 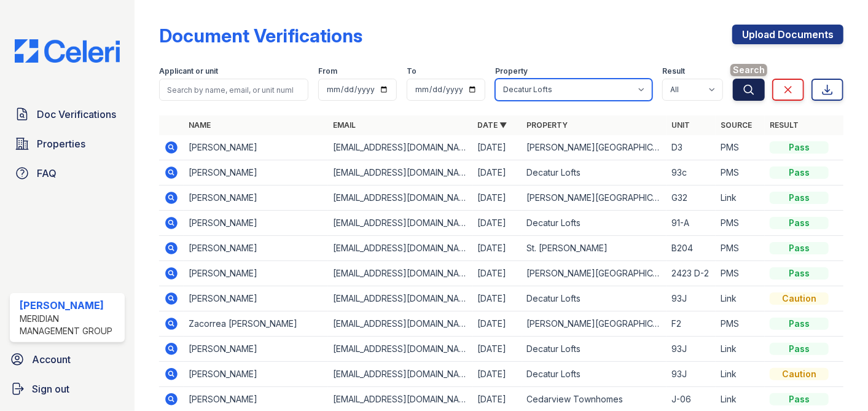 I want to click on span: Search, so click(x=749, y=70).